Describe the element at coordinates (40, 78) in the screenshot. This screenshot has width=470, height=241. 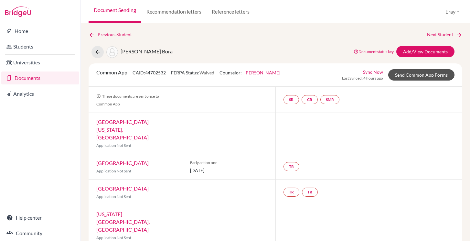
I see `a: Documents` at that location.